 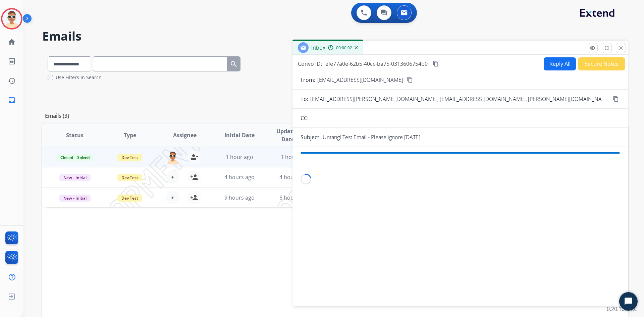 What do you see at coordinates (344, 48) in the screenshot?
I see `span: 00:00:02` at bounding box center [344, 48].